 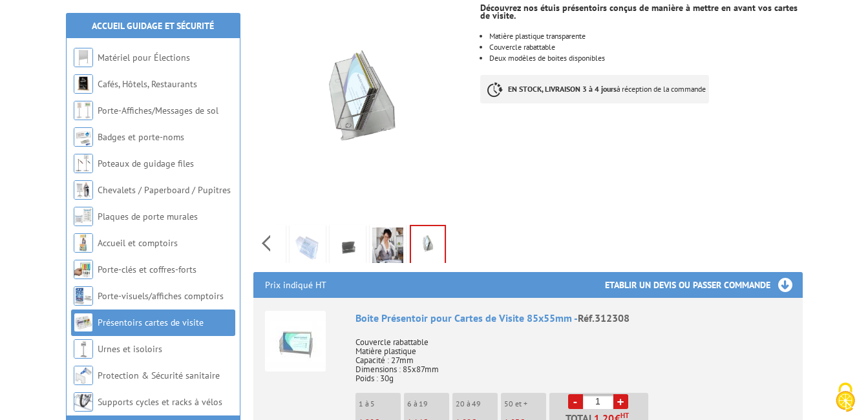 What do you see at coordinates (159, 402) in the screenshot?
I see `a: Supports cycles et racks à vélos` at bounding box center [159, 402].